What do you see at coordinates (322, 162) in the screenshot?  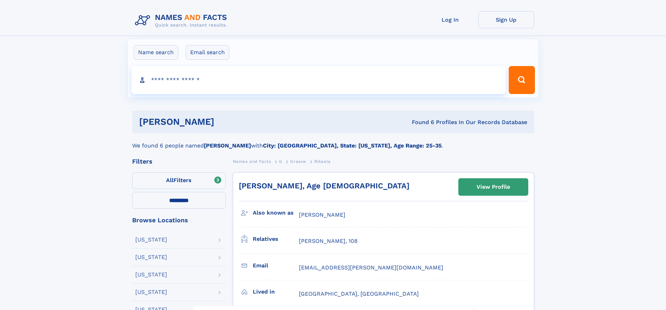 I see `span: Rikaela` at bounding box center [322, 162].